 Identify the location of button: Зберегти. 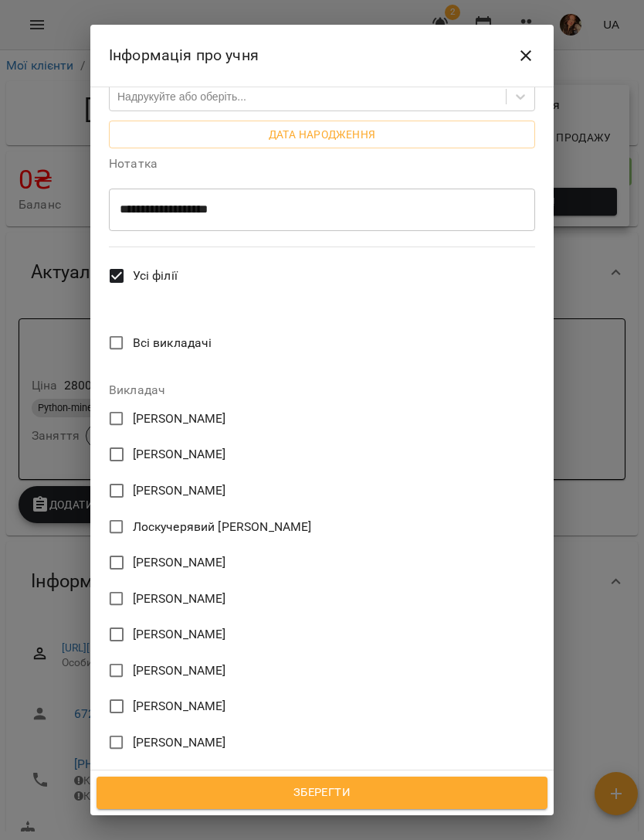
(322, 792).